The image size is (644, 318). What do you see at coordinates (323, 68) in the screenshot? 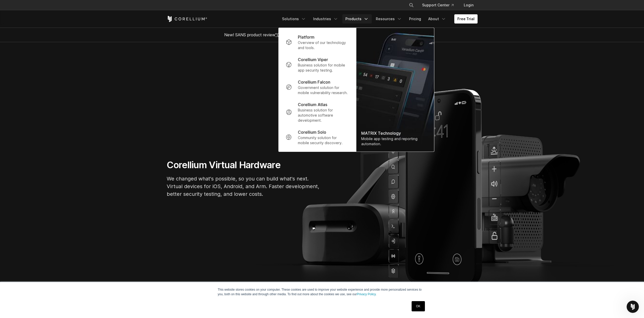
I see `p: Business solution for mobile app security testing.` at bounding box center [323, 68].